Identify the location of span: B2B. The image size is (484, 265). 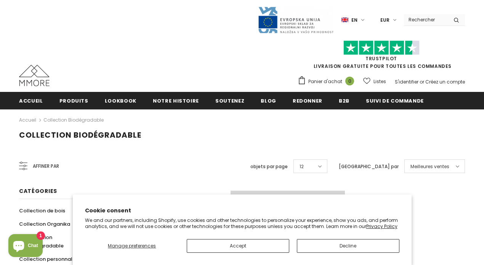
(344, 101).